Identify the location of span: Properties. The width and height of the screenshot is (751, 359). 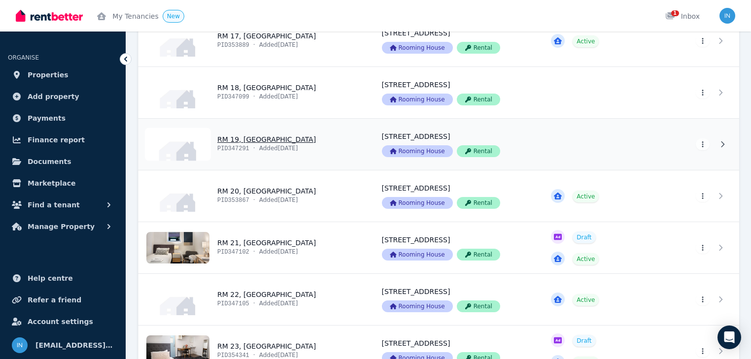
(48, 75).